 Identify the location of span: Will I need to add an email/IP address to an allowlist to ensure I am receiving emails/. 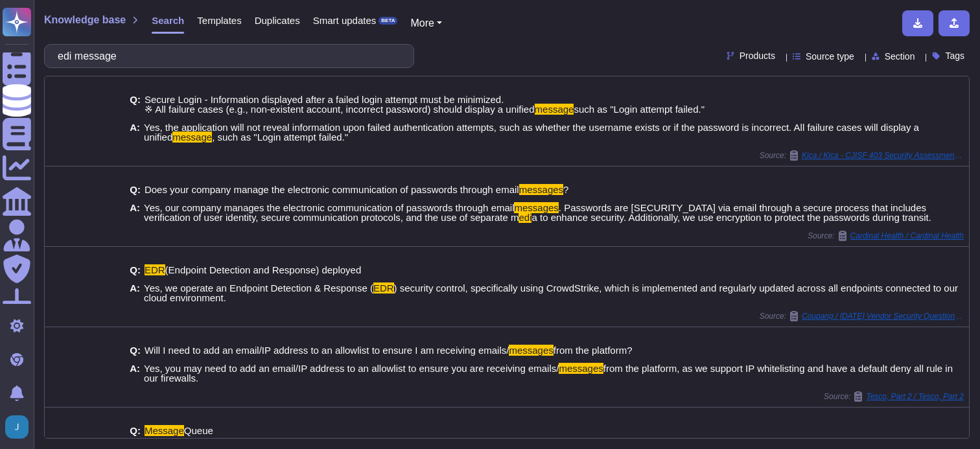
(326, 350).